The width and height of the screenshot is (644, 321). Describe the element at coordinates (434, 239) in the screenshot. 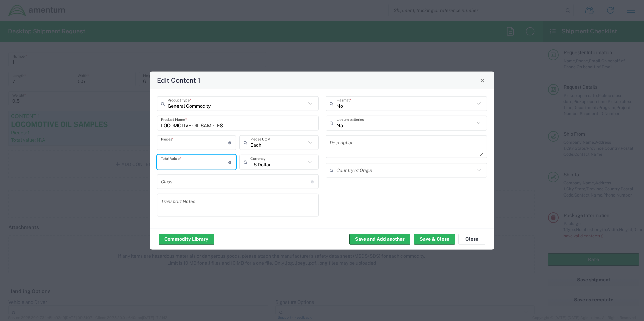

I see `button: Save & Close` at that location.